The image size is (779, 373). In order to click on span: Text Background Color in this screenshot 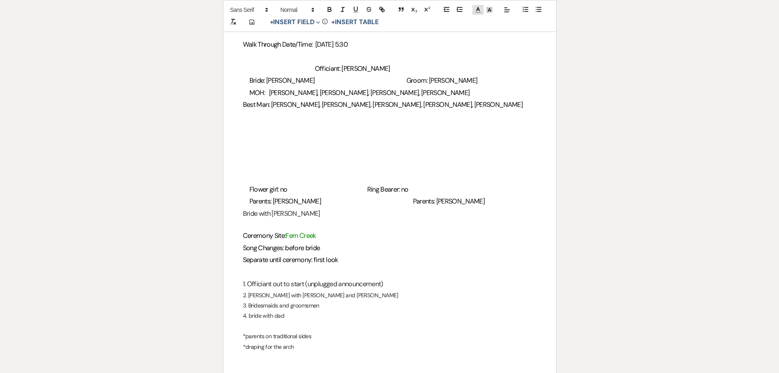, I will do `click(489, 10)`.